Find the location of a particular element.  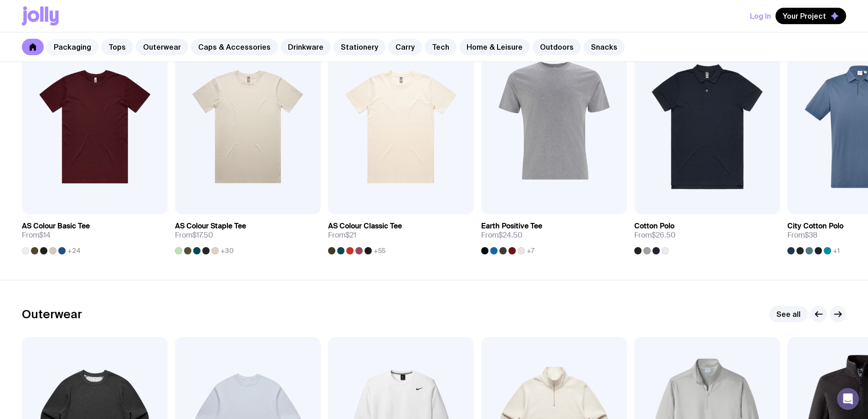

a: Snacks is located at coordinates (604, 47).